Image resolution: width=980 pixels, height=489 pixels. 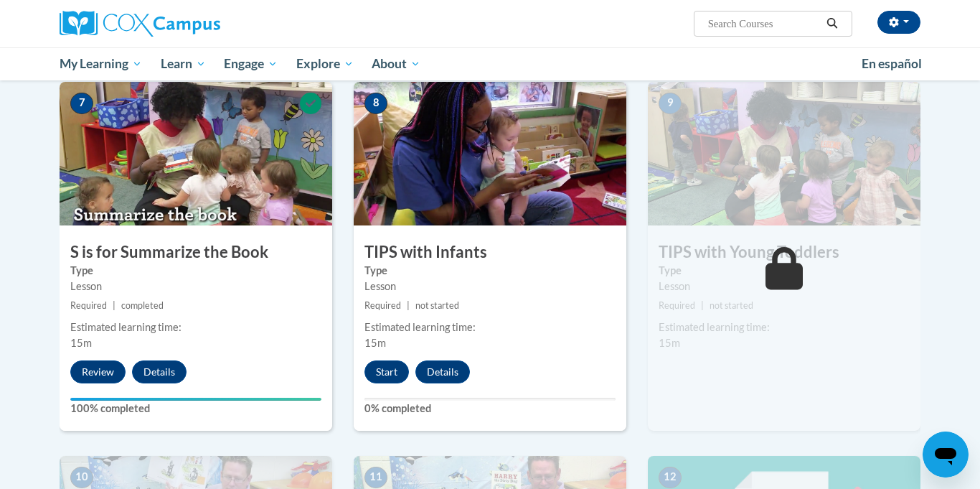 What do you see at coordinates (892, 64) in the screenshot?
I see `a: En español` at bounding box center [892, 64].